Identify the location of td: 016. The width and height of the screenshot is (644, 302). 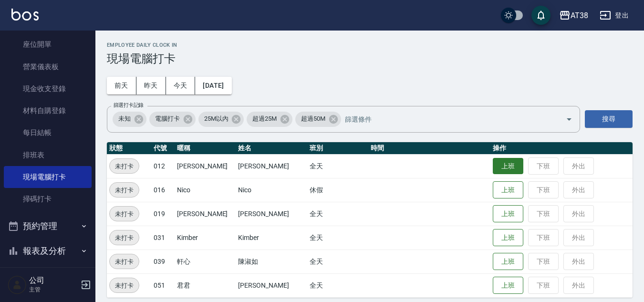
(162, 190).